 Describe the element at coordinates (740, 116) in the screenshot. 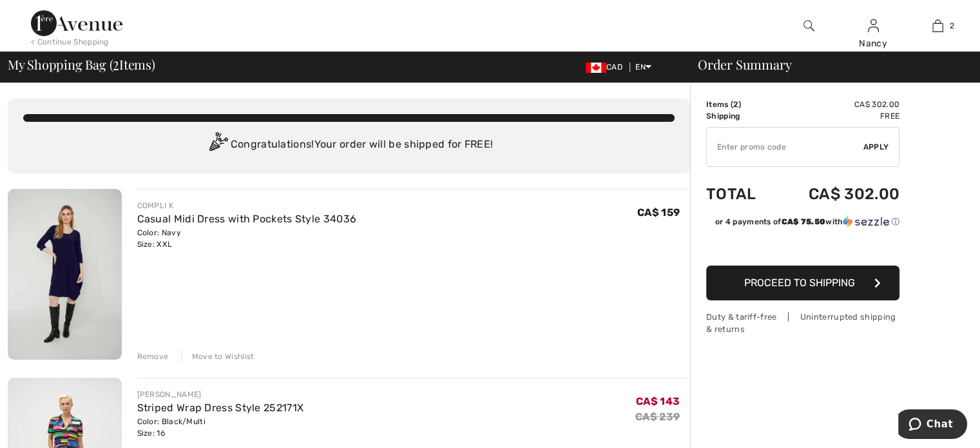

I see `td: Shipping` at that location.